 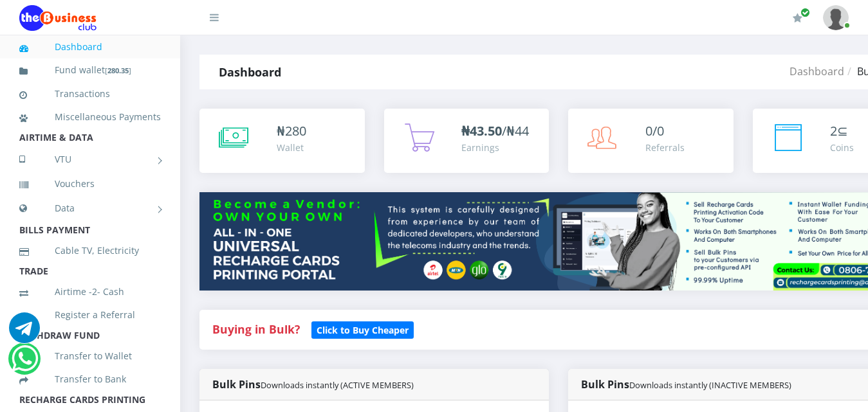 What do you see at coordinates (362, 330) in the screenshot?
I see `b: Click to Buy Cheaper` at bounding box center [362, 330].